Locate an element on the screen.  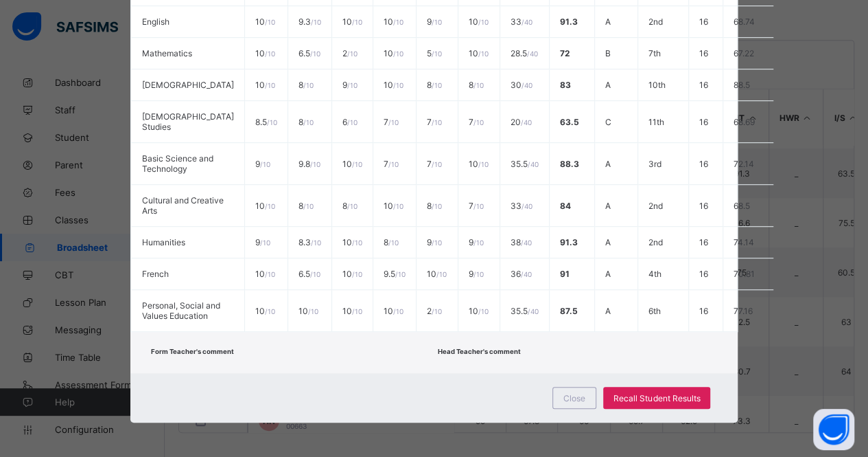
span: 67.22 is located at coordinates (744, 53).